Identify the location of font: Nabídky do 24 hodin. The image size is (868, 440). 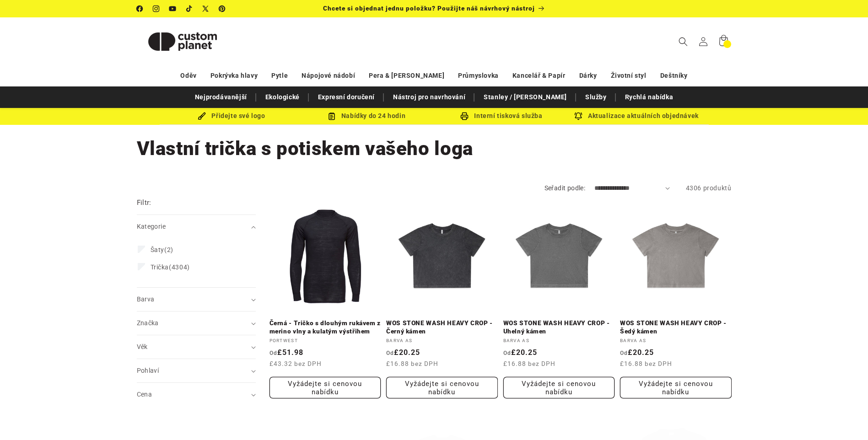
(373, 116).